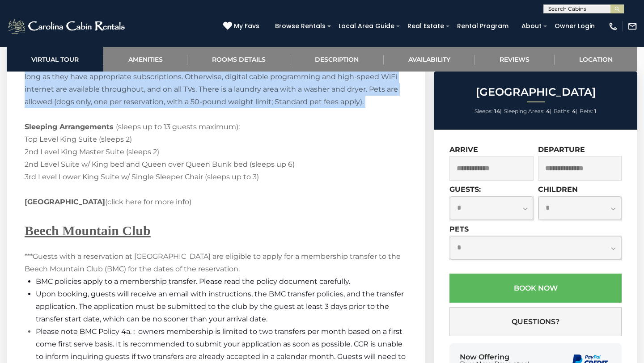 Image resolution: width=644 pixels, height=363 pixels. I want to click on a: Availability, so click(429, 59).